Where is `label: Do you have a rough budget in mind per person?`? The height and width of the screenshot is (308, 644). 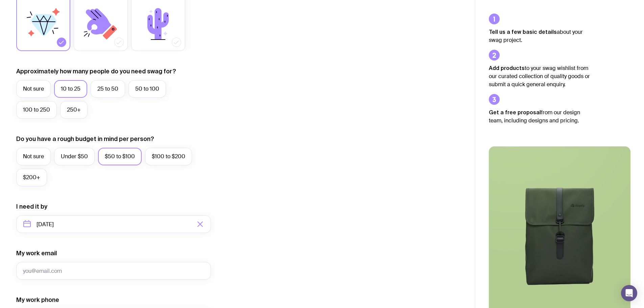
label: Do you have a rough budget in mind per person? is located at coordinates (85, 139).